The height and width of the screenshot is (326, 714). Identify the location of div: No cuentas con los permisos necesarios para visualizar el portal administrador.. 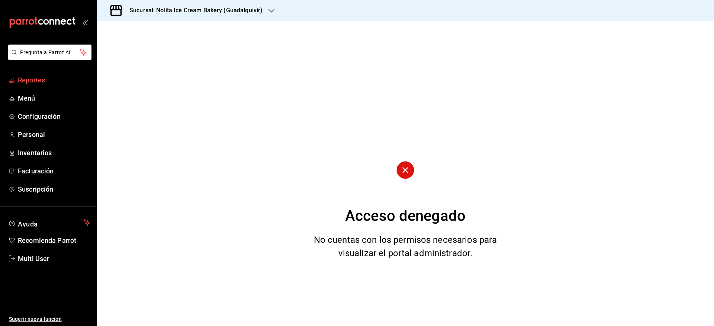
(405, 247).